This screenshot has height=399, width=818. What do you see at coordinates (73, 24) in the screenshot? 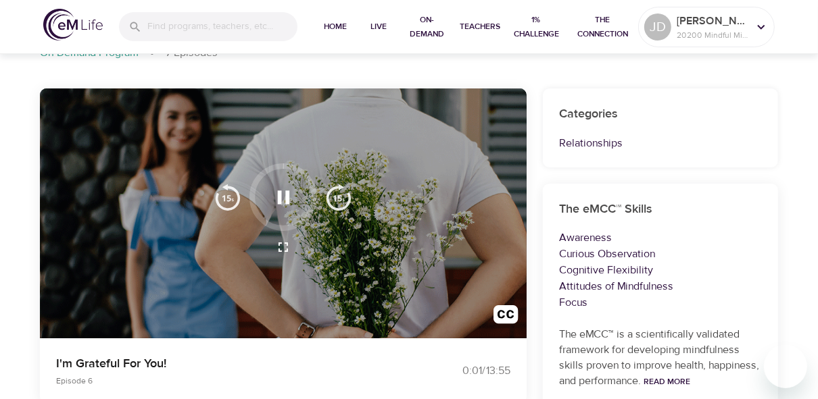
I see `img: logo` at bounding box center [73, 24].